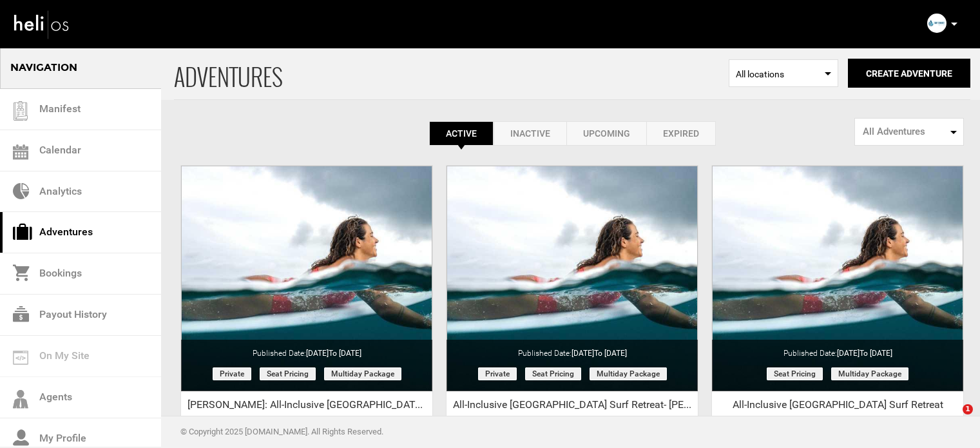 The height and width of the screenshot is (448, 980). What do you see at coordinates (21, 153) in the screenshot?
I see `img: calendar.svg` at bounding box center [21, 153].